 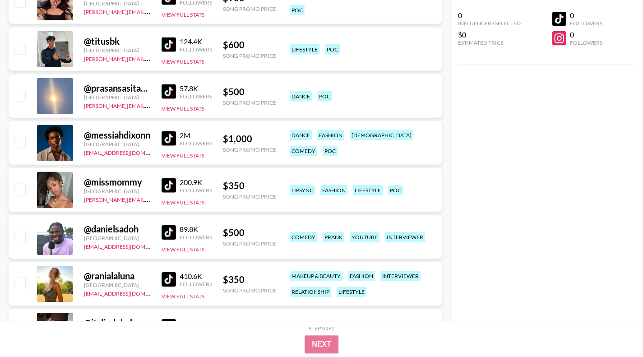 I want to click on div: youtube, so click(x=365, y=237).